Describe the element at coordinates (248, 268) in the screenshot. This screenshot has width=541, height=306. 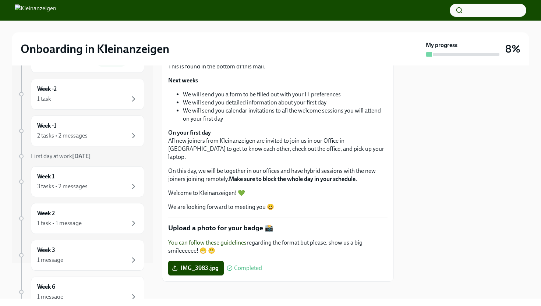
I see `span: Completed` at that location.